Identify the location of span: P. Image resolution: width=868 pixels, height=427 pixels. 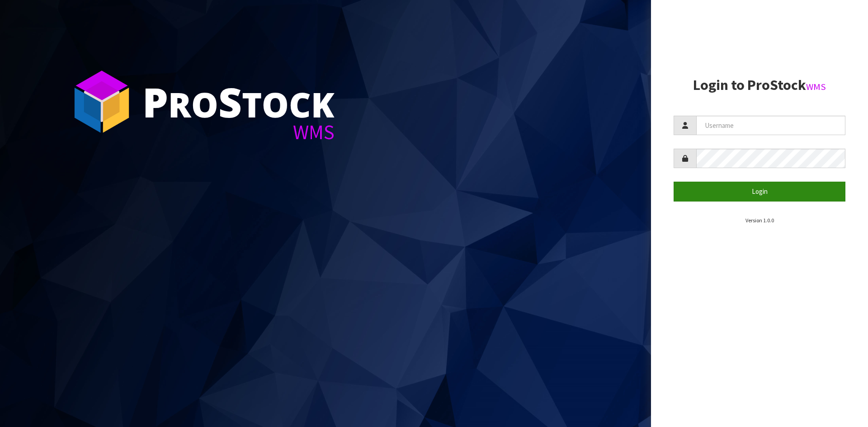
(155, 101).